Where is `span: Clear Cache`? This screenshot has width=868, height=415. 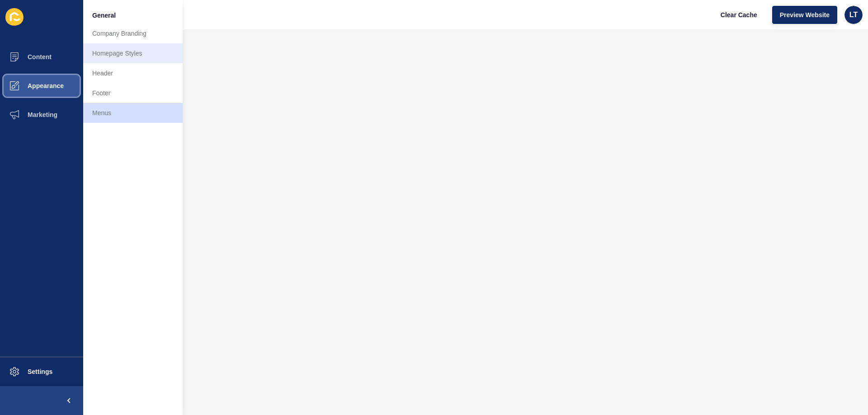 span: Clear Cache is located at coordinates (739, 15).